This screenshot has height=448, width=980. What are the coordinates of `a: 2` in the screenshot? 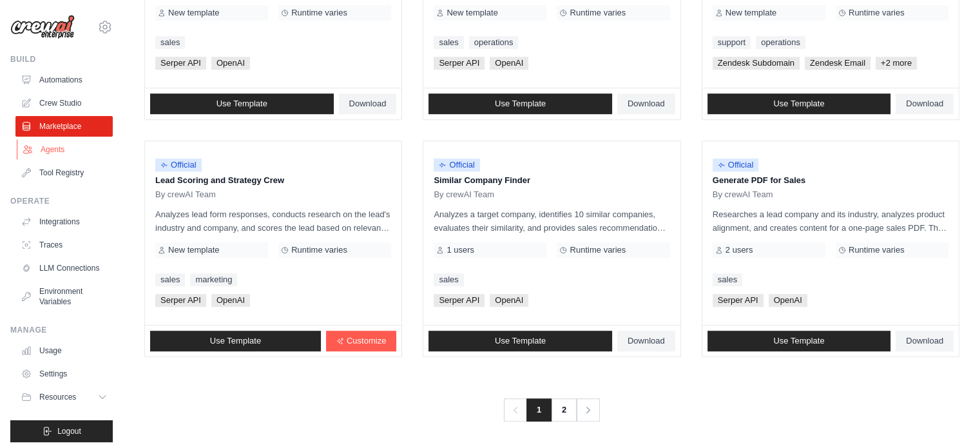 It's located at (564, 410).